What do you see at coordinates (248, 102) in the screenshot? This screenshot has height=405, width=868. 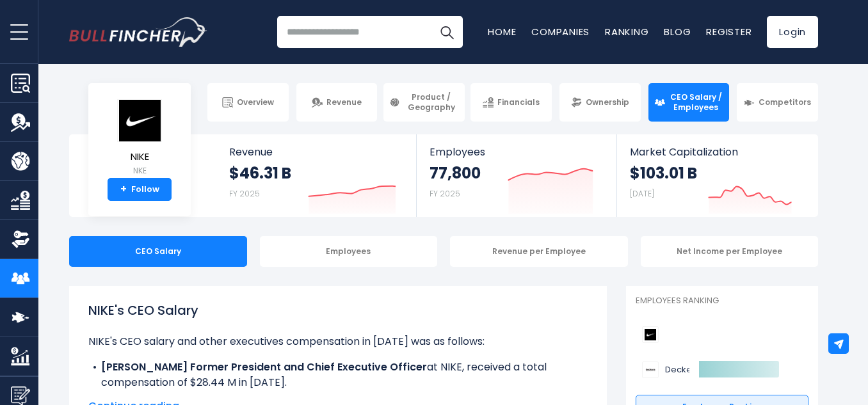 I see `a: Overview` at bounding box center [248, 102].